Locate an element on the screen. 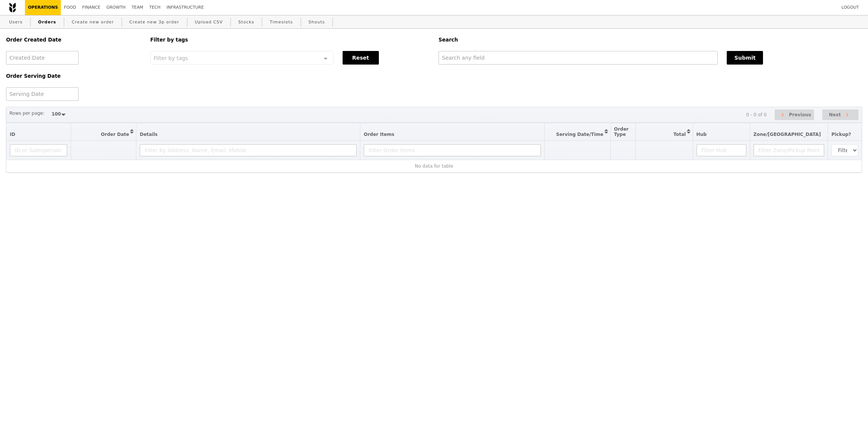 This screenshot has width=868, height=424. button: Reset is located at coordinates (361, 58).